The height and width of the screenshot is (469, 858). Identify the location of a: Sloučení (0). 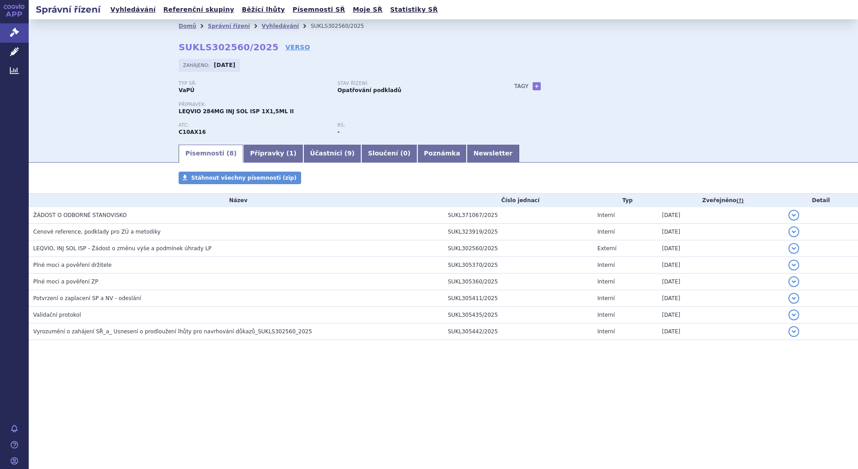
(389, 153).